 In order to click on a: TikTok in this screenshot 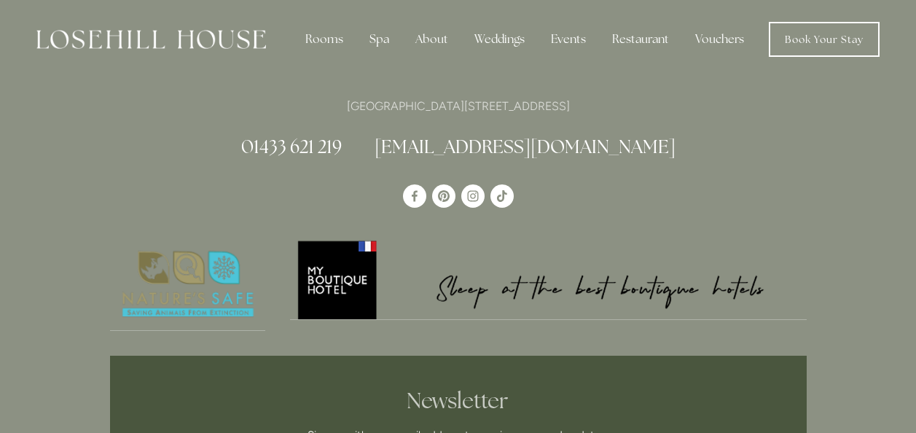, I will do `click(502, 196)`.